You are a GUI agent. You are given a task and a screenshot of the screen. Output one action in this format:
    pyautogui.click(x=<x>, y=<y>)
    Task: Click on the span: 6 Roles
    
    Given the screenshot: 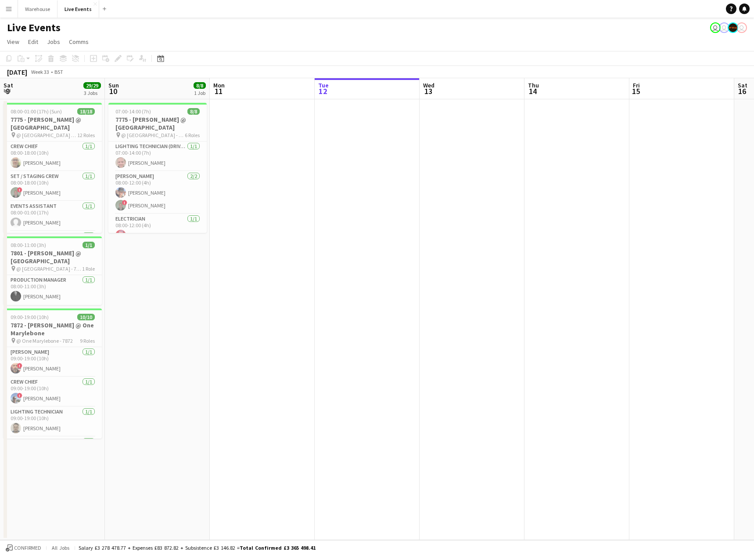 What is the action you would take?
    pyautogui.click(x=192, y=135)
    